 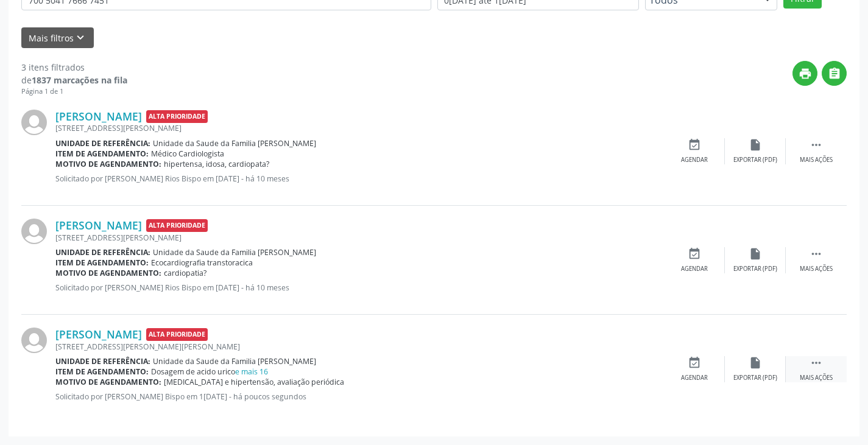 What do you see at coordinates (188, 153) in the screenshot?
I see `span: Médico Cardiologista` at bounding box center [188, 153].